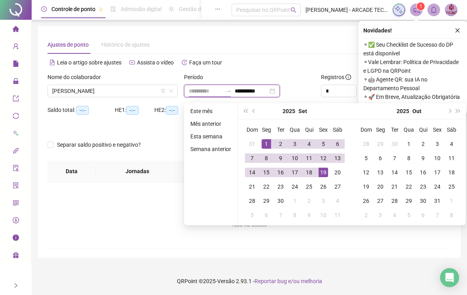 Image resolution: width=467 pixels, height=295 pixels. Describe the element at coordinates (437, 187) in the screenshot. I see `td: 2025-10-24` at that location.